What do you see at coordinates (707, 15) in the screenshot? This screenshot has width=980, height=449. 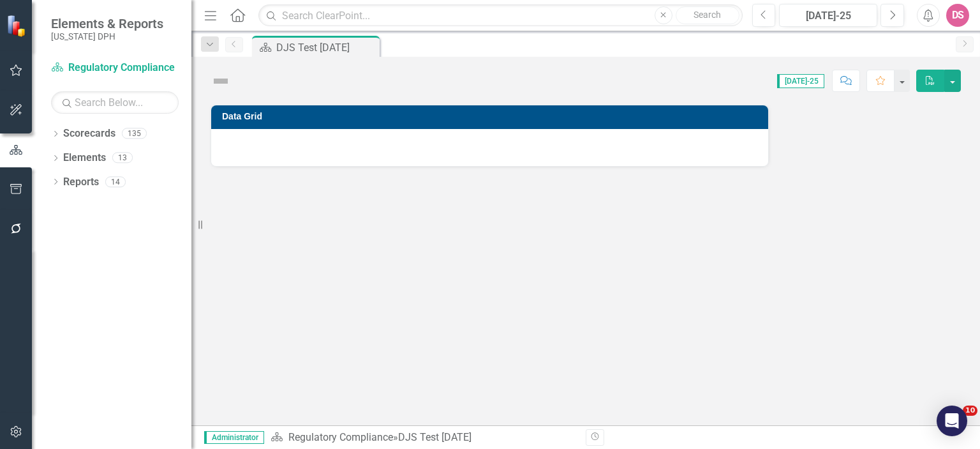 I see `button: Search` at bounding box center [707, 15].